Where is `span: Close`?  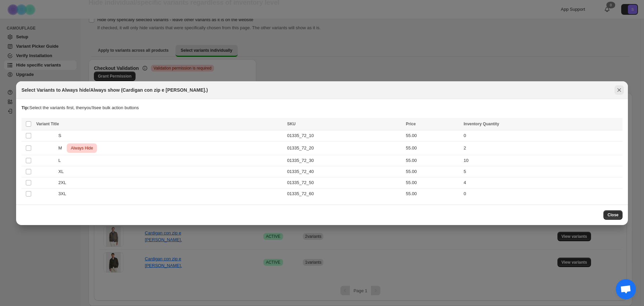
span: Close is located at coordinates (613, 215).